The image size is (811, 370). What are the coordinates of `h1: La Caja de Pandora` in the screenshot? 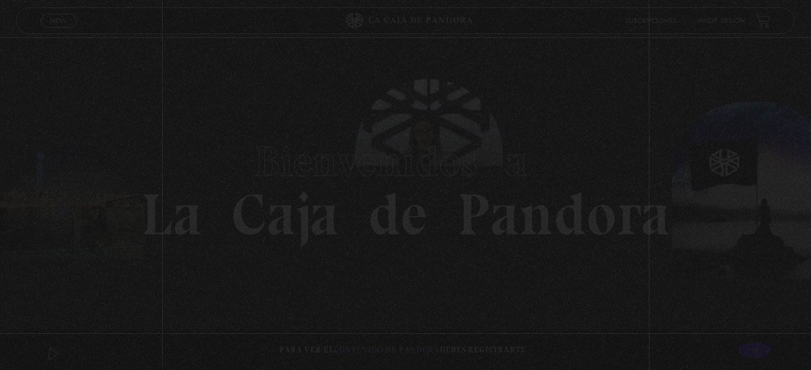 It's located at (405, 185).